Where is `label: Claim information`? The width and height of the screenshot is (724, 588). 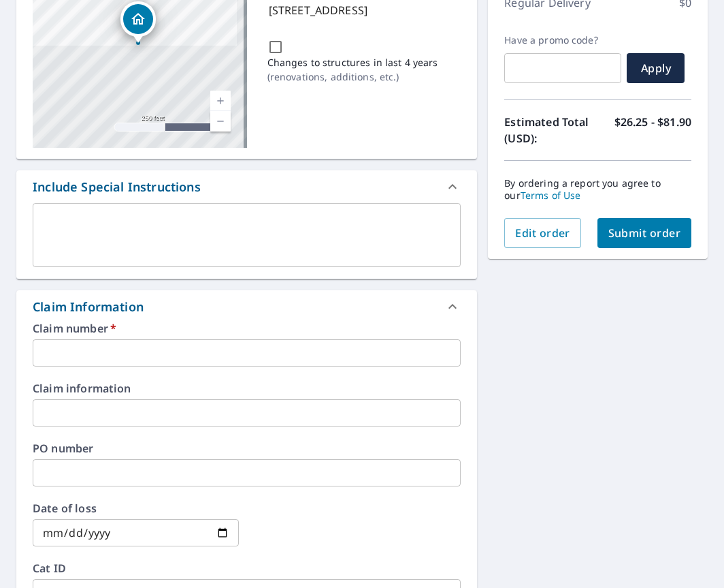
label: Claim information is located at coordinates (247, 388).